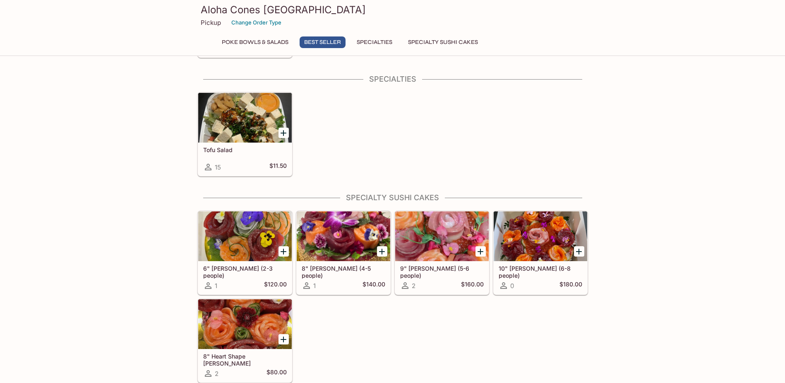 The width and height of the screenshot is (785, 383). Describe the element at coordinates (382, 251) in the screenshot. I see `button: Add 8" Sushi Cake (4-5 people)` at that location.